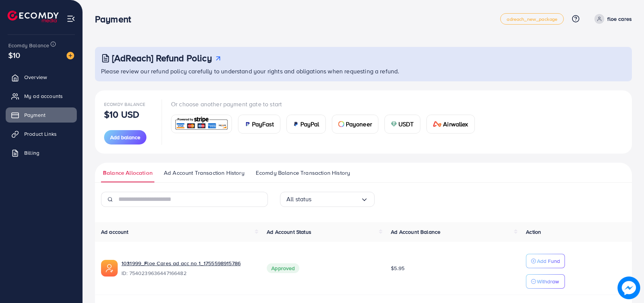  What do you see at coordinates (188, 264) in the screenshot?
I see `a: 1031999_Floe Cares ad acc no 1_1755598915786` at bounding box center [188, 264].